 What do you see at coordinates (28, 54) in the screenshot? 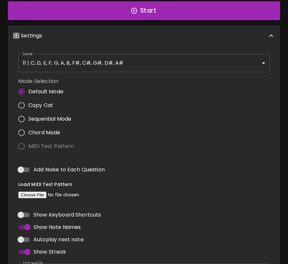
I see `label: Level` at bounding box center [28, 54].